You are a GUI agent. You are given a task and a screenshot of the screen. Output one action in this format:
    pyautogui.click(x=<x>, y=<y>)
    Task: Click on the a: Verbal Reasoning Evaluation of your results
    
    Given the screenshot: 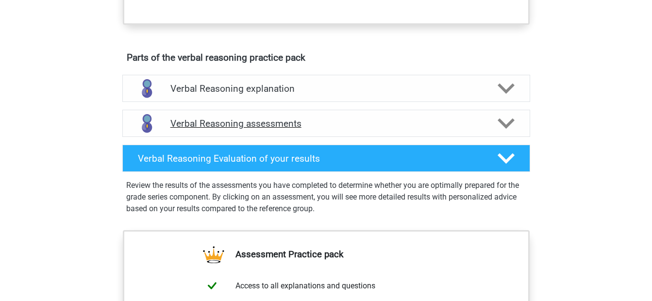 What is the action you would take?
    pyautogui.click(x=326, y=158)
    